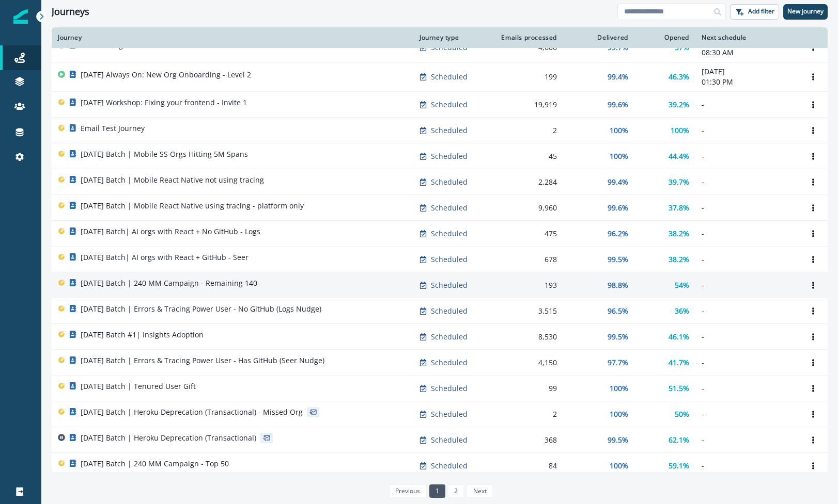 The image size is (838, 504). I want to click on p: 39.2%, so click(679, 105).